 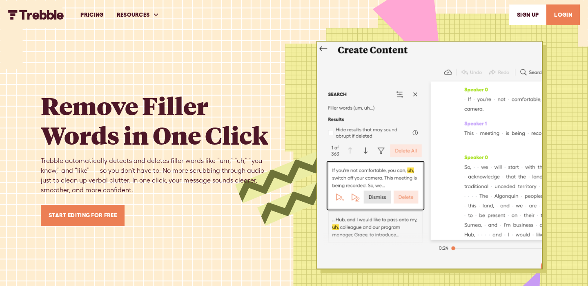 What do you see at coordinates (563, 15) in the screenshot?
I see `a: LOGIN` at bounding box center [563, 15].